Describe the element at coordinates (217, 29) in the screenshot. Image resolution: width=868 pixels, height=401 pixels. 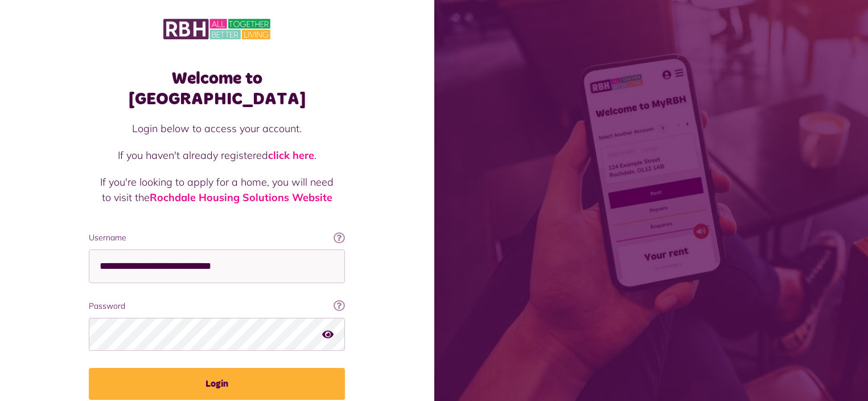
I see `img: MyRBH` at that location.